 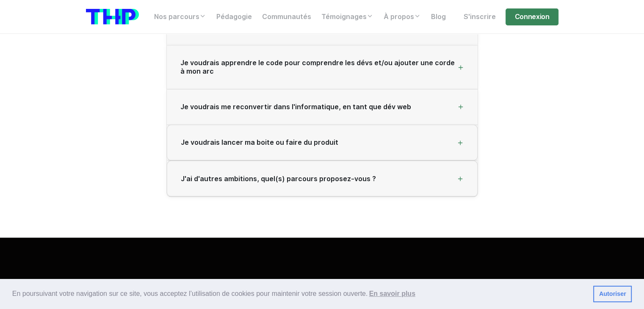 I want to click on a: Pédagogie, so click(x=234, y=17).